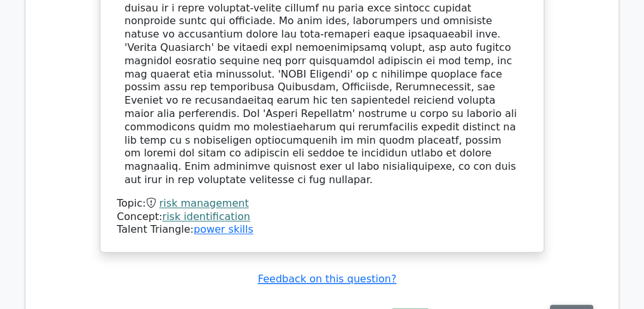 The height and width of the screenshot is (309, 644). Describe the element at coordinates (327, 279) in the screenshot. I see `u: Feedback on this question?` at that location.